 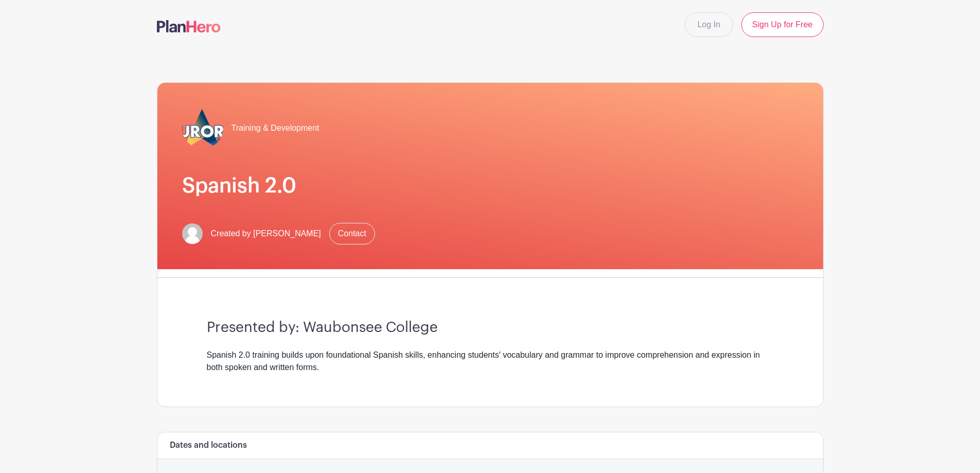 I want to click on a: Contact, so click(x=352, y=234).